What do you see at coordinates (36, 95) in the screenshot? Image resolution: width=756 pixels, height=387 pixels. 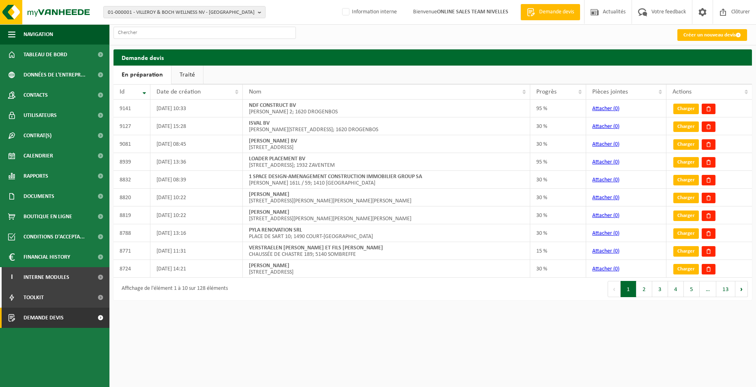 I see `span: Contacts` at bounding box center [36, 95].